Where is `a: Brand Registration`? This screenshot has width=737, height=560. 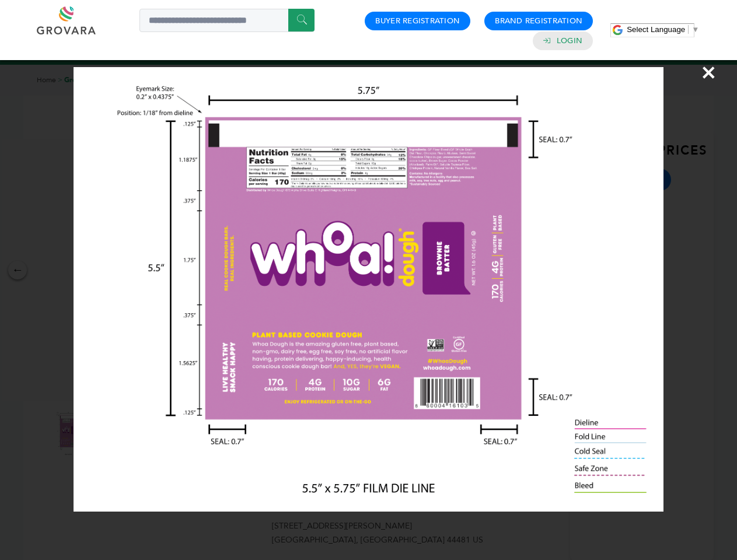 a: Brand Registration is located at coordinates (539, 21).